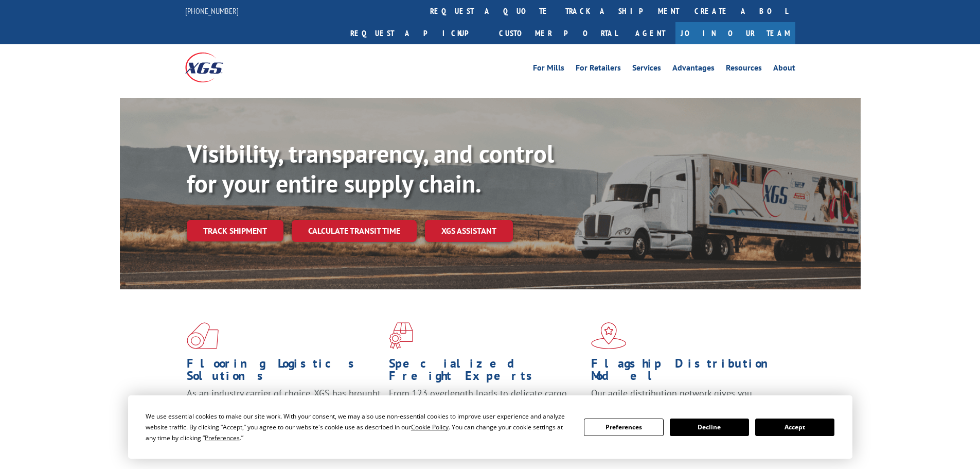  What do you see at coordinates (548, 69) in the screenshot?
I see `a: For Mills` at bounding box center [548, 69].